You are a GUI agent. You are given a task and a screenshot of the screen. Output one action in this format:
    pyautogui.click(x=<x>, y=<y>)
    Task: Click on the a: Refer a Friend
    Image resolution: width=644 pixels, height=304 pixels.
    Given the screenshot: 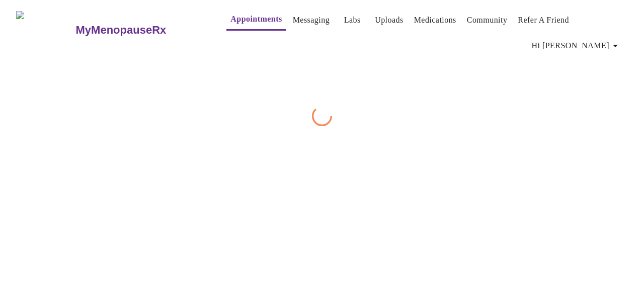 What is the action you would take?
    pyautogui.click(x=543, y=20)
    